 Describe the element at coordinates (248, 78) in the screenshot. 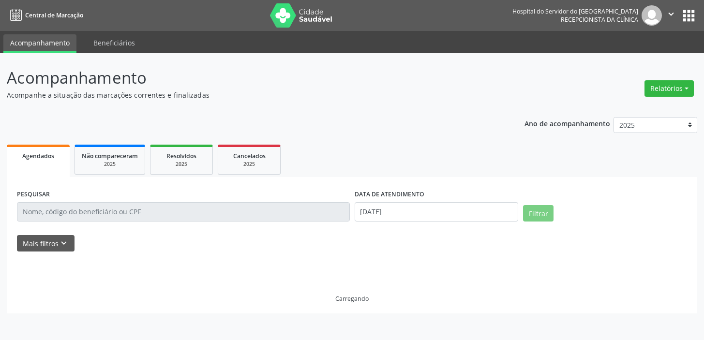

I see `p: Acompanhamento` at that location.